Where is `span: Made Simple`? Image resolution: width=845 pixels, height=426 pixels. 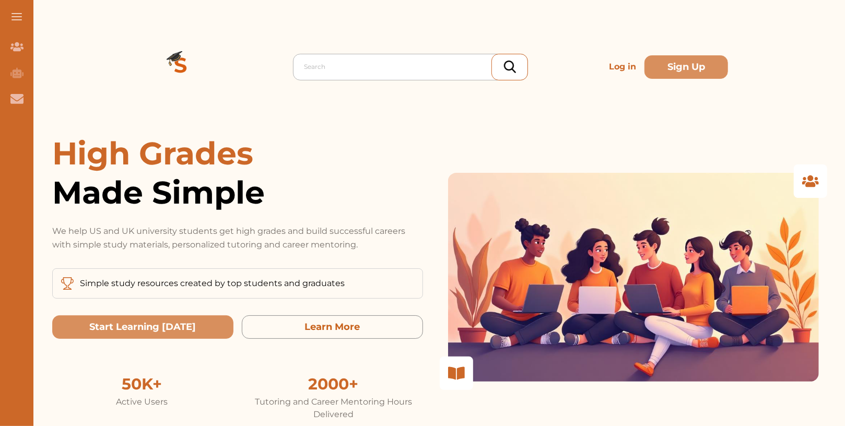
span: Made Simple is located at coordinates (238, 192).